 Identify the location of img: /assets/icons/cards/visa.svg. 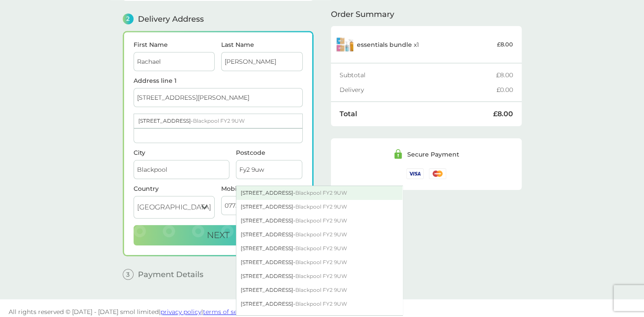
(415, 173).